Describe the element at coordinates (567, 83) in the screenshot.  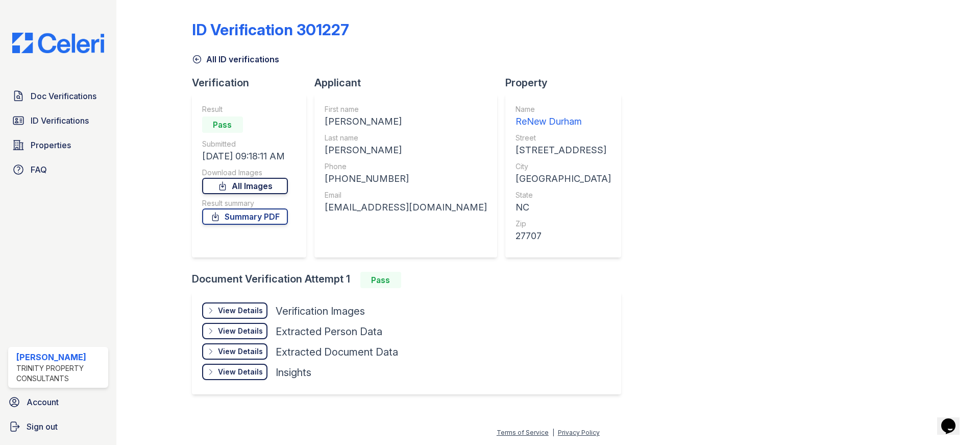
I see `div: Property` at that location.